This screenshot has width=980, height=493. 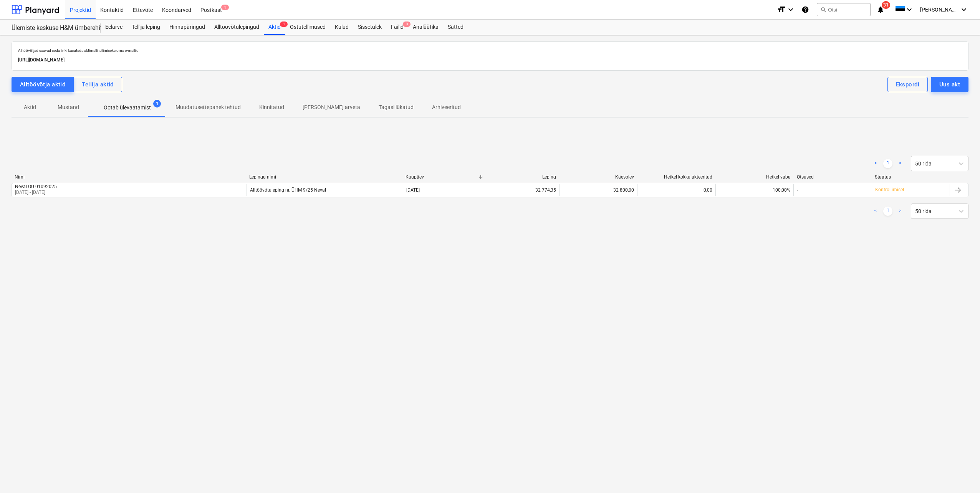 What do you see at coordinates (520, 190) in the screenshot?
I see `div: 32 774,35` at bounding box center [520, 190].